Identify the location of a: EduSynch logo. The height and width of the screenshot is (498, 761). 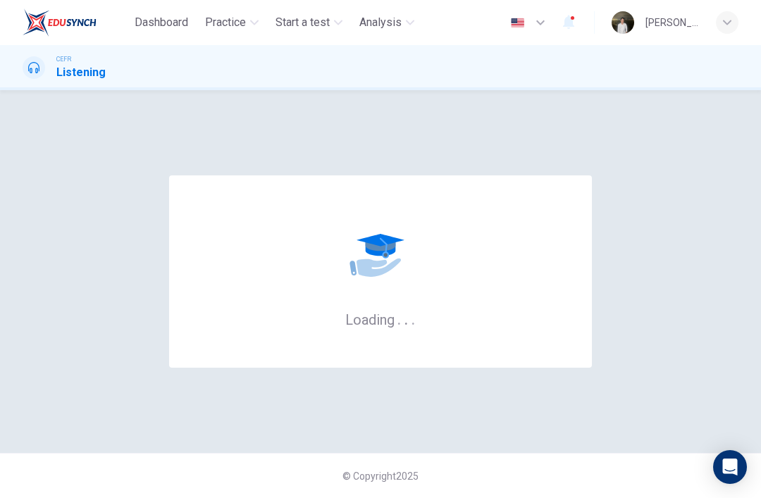
(75, 23).